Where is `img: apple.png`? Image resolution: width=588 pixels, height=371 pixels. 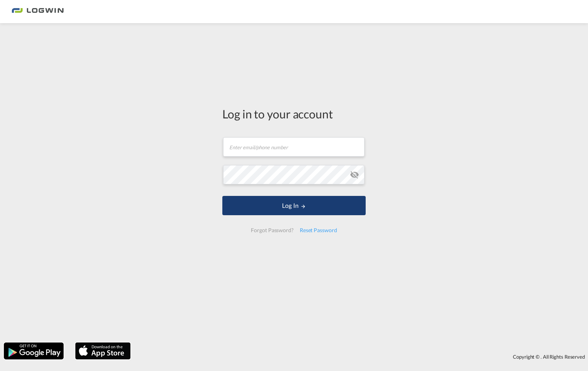 img: apple.png is located at coordinates (103, 351).